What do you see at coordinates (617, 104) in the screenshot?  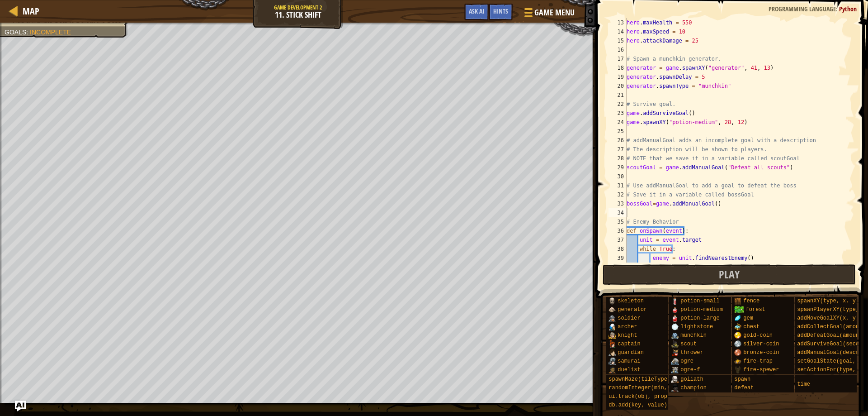 I see `div: 22` at bounding box center [617, 104].